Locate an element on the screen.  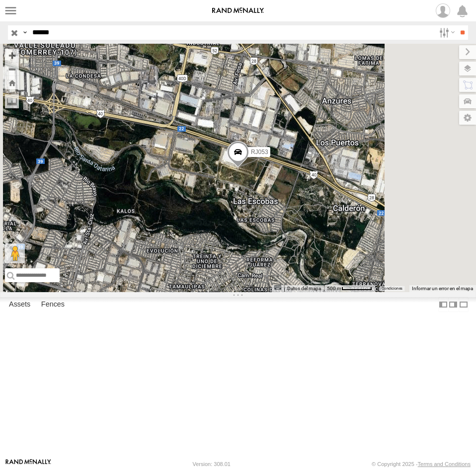
div: Version: 308.01 is located at coordinates (212, 464).